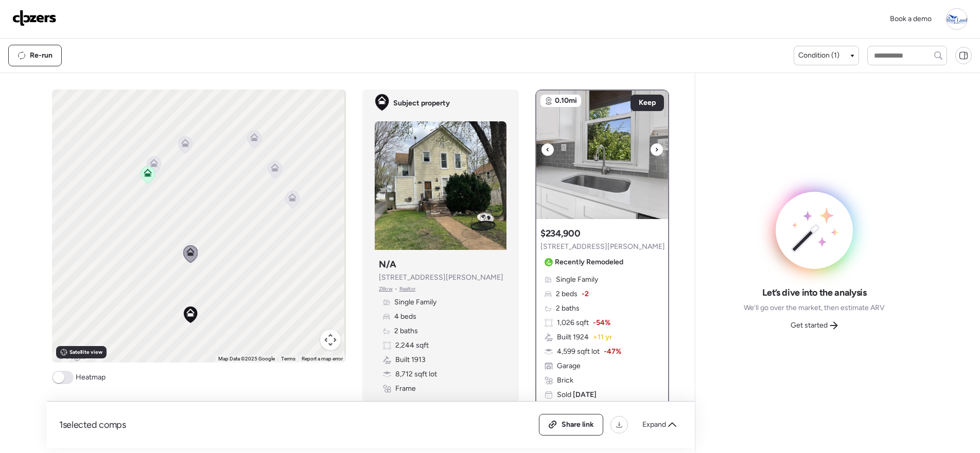 The image size is (980, 453). I want to click on a: Report a map error, so click(322, 358).